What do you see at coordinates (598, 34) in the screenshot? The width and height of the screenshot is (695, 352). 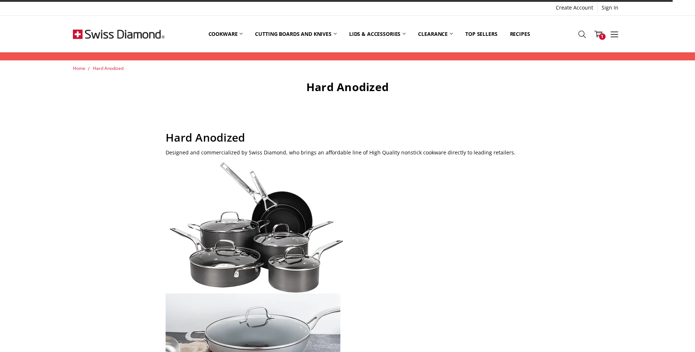 I see `a: 1` at bounding box center [598, 34].